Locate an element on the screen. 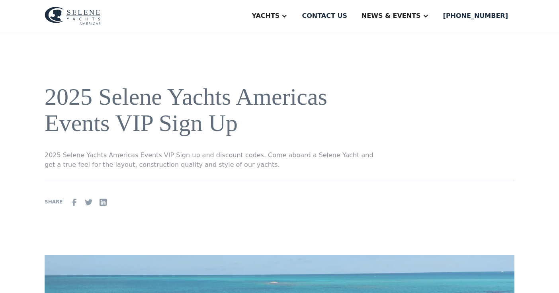 This screenshot has width=559, height=293. div: Yachts is located at coordinates (266, 16).